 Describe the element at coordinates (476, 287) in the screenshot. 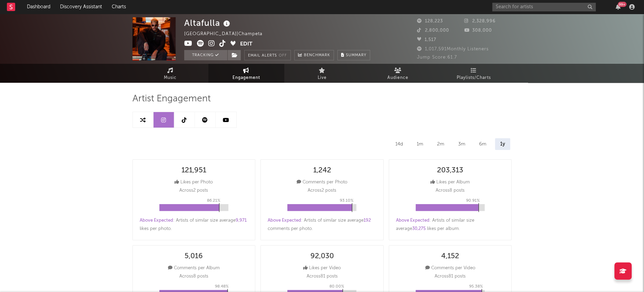

I see `p: 95.38 %` at that location.